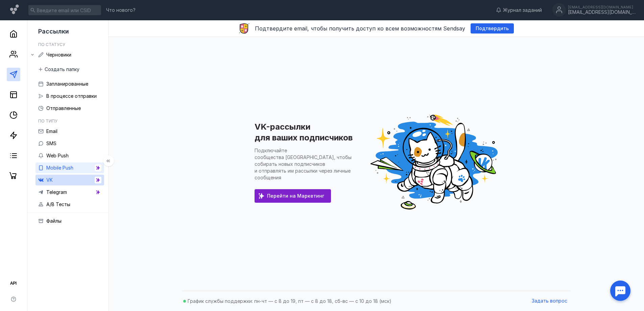 The height and width of the screenshot is (311, 644). Describe the element at coordinates (58, 155) in the screenshot. I see `span: Web Push` at that location.